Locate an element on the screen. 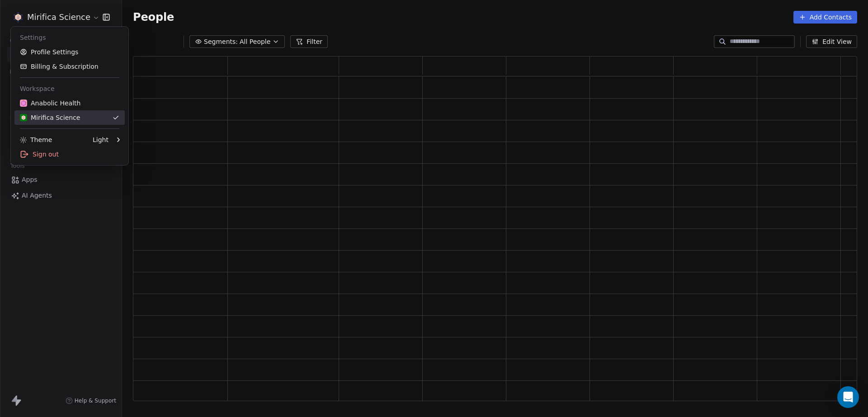 This screenshot has width=868, height=417. div: Anabolic Health is located at coordinates (50, 103).